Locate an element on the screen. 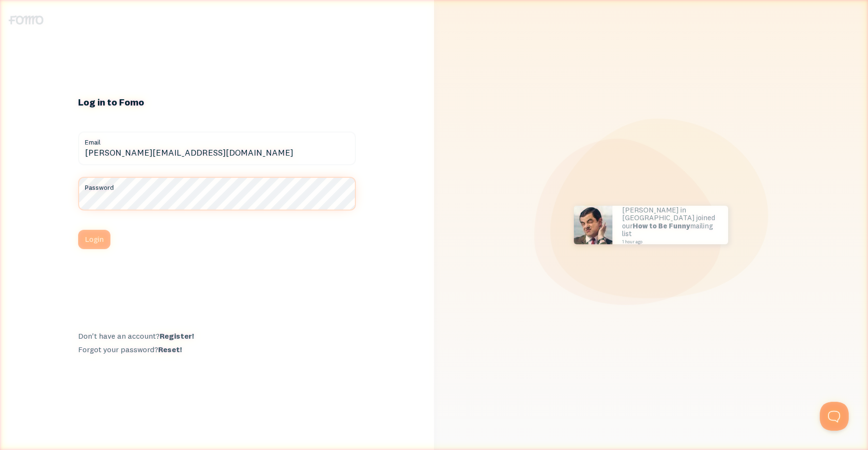  h1: Log in to Fomo is located at coordinates (217, 102).